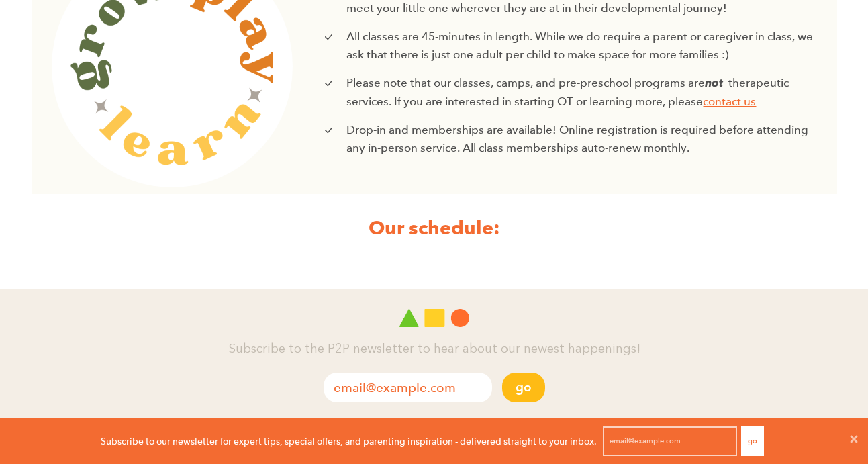 This screenshot has height=464, width=868. I want to click on a: contact us, so click(729, 101).